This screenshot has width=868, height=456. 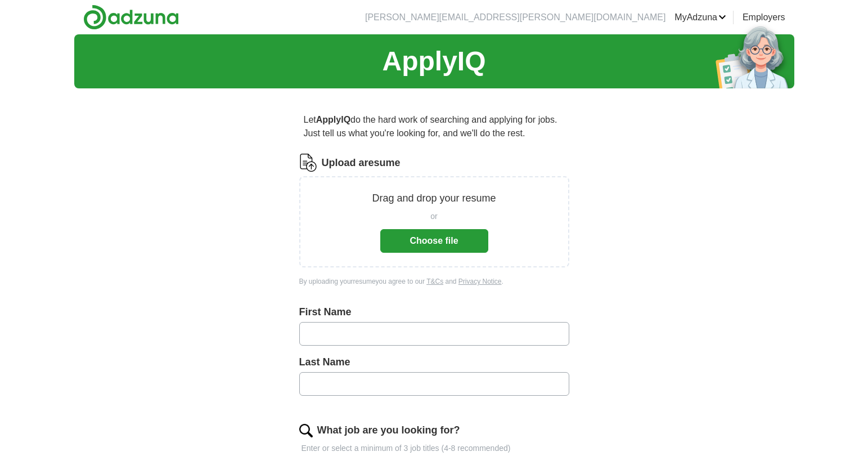 What do you see at coordinates (131, 17) in the screenshot?
I see `img: Adzuna logo` at bounding box center [131, 17].